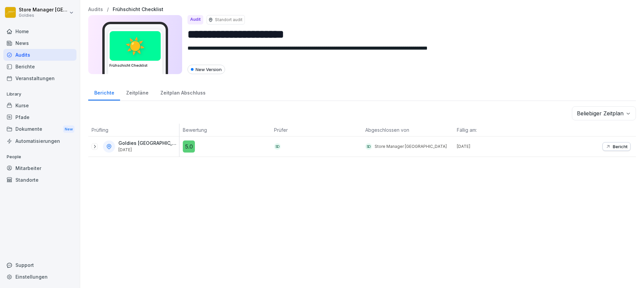  Describe the element at coordinates (133, 130) in the screenshot. I see `p: Prüfling` at that location.